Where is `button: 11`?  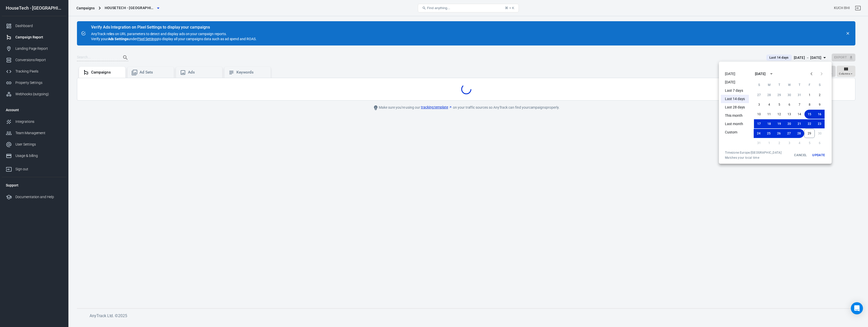 button: 11 is located at coordinates (769, 114).